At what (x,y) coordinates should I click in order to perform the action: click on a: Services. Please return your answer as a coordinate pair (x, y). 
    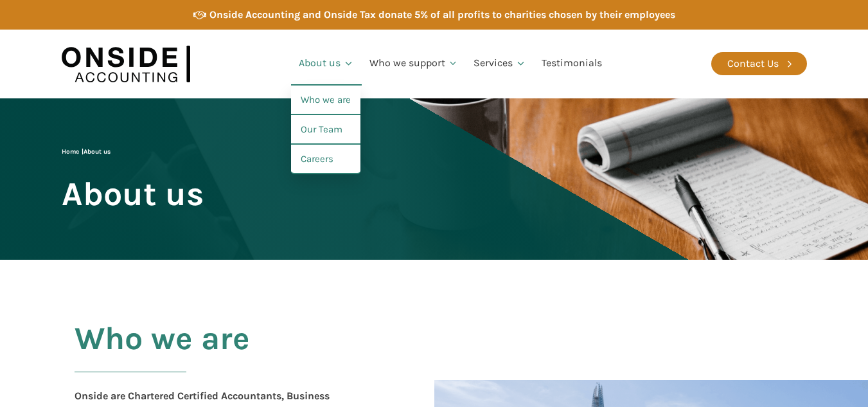
    Looking at the image, I should click on (500, 64).